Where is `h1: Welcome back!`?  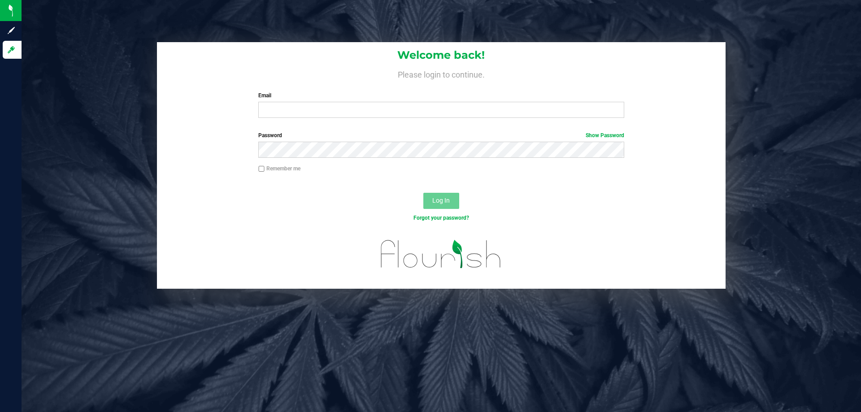 h1: Welcome back! is located at coordinates (441, 55).